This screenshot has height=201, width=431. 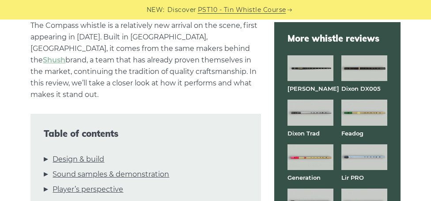 What do you see at coordinates (303, 133) in the screenshot?
I see `strong: Dixon Trad` at bounding box center [303, 133].